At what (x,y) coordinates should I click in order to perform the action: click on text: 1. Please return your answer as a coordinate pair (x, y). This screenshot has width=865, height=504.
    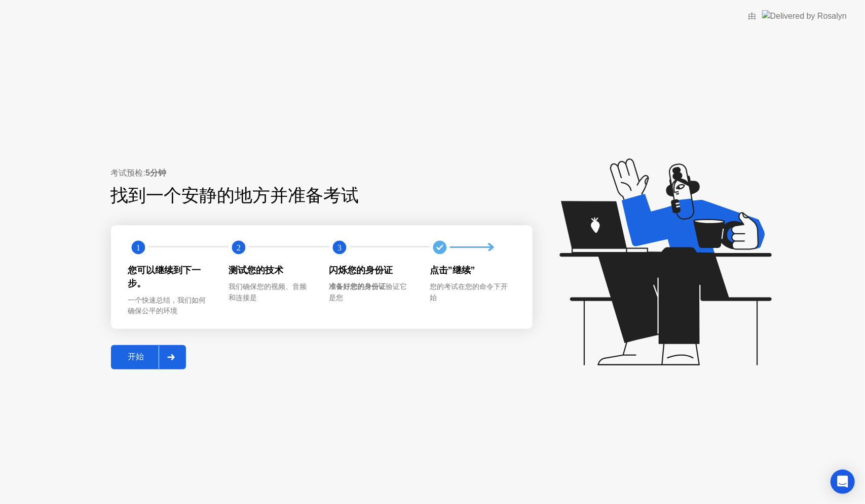
    Looking at the image, I should click on (138, 247).